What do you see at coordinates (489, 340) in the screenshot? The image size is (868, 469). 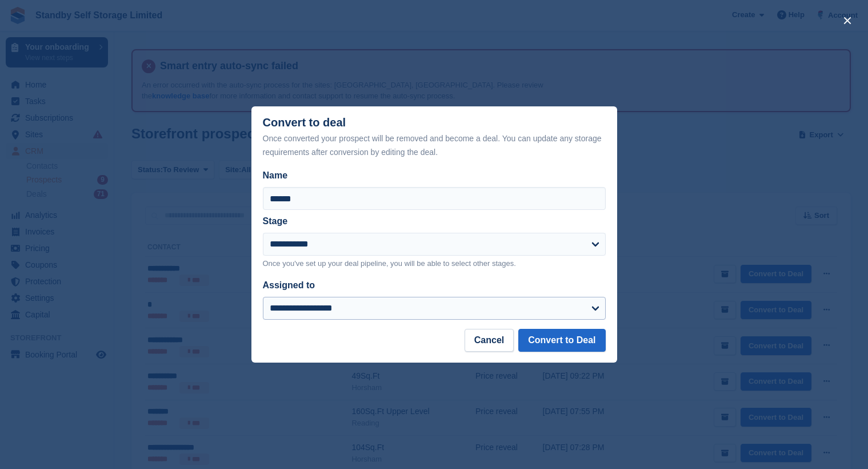 I see `button: Cancel` at bounding box center [489, 340].